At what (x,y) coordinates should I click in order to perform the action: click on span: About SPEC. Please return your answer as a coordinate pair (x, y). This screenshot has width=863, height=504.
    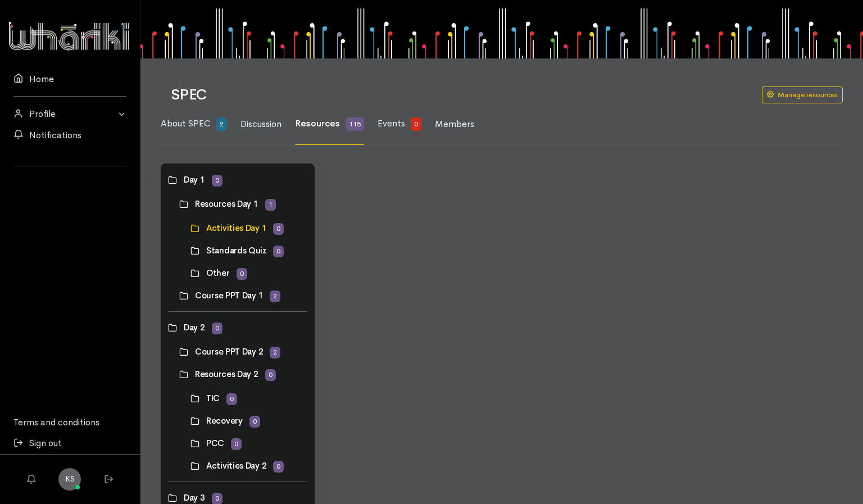
    Looking at the image, I should click on (186, 123).